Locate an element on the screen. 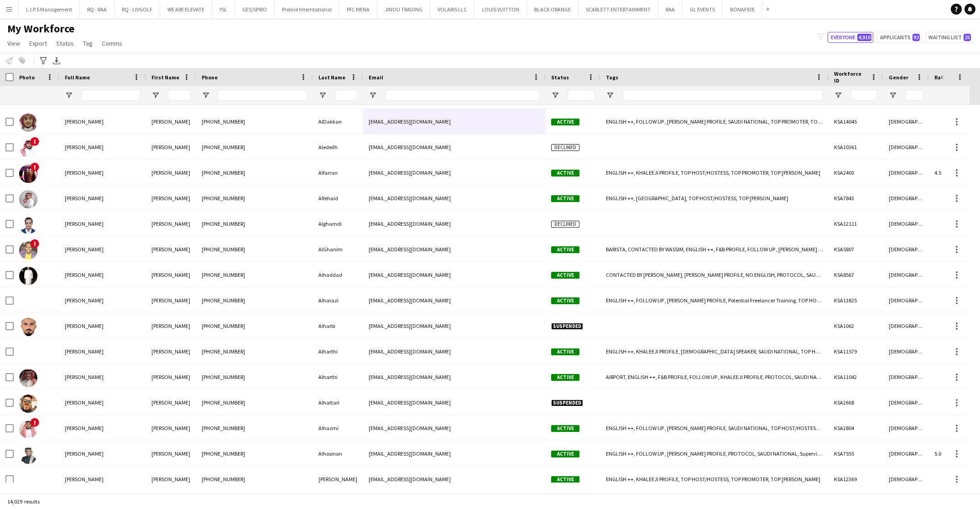  div: KSA11042 is located at coordinates (856, 376).